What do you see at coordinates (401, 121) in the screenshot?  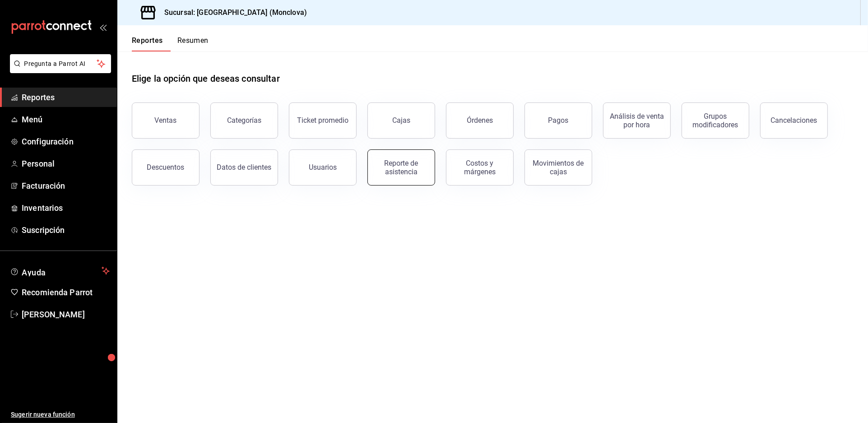 I see `button: Cajas` at bounding box center [401, 121].